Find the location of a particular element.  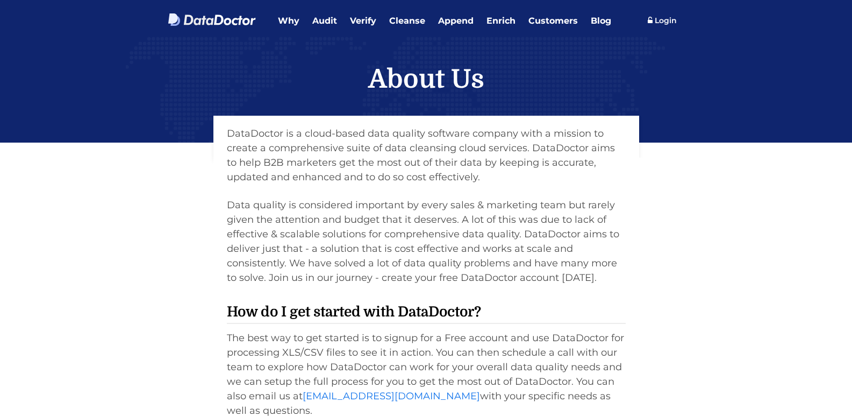

span: Blog is located at coordinates (601, 20).